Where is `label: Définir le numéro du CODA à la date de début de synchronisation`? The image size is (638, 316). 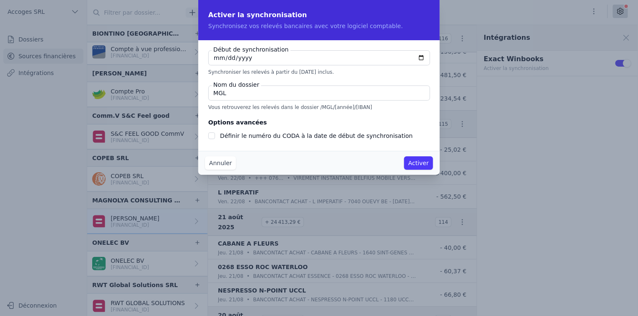
label: Définir le numéro du CODA à la date de début de synchronisation is located at coordinates (316, 136).